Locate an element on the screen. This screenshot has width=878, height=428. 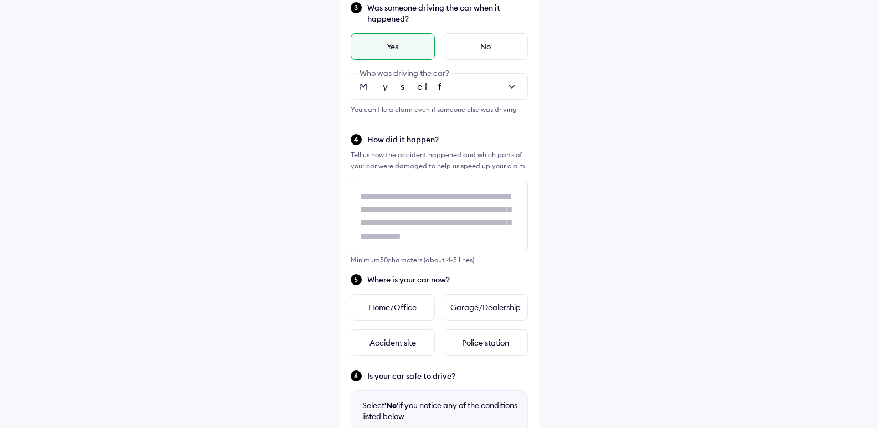
div: Minimum 50 characters (about 4-5 lines) is located at coordinates (439, 260).